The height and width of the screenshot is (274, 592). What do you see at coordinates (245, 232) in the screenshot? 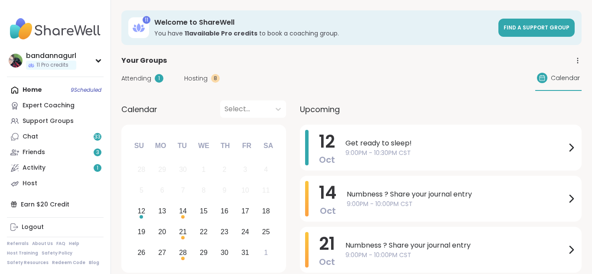
I see `div: 24` at bounding box center [245, 232].